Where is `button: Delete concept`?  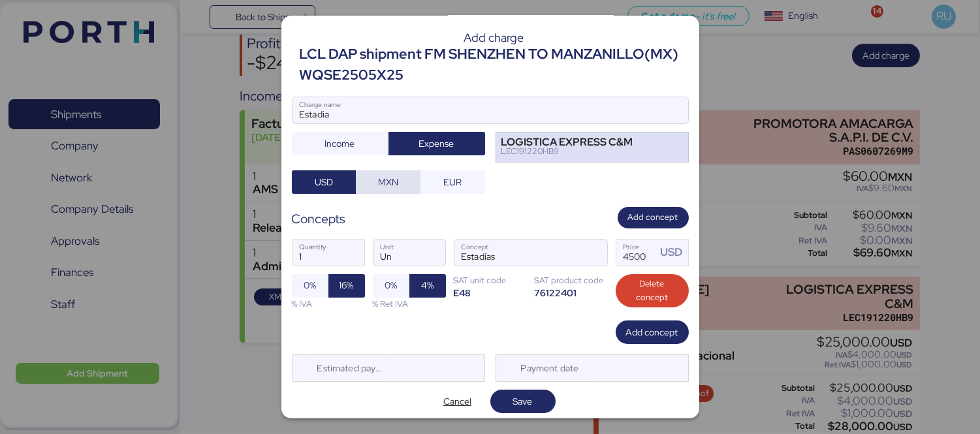 button: Delete concept is located at coordinates (652, 291).